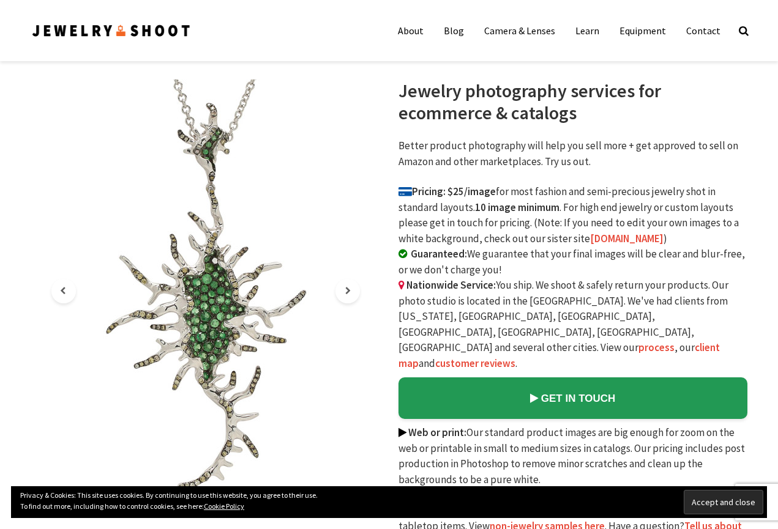  Describe the element at coordinates (642, 31) in the screenshot. I see `a: Equipment` at that location.